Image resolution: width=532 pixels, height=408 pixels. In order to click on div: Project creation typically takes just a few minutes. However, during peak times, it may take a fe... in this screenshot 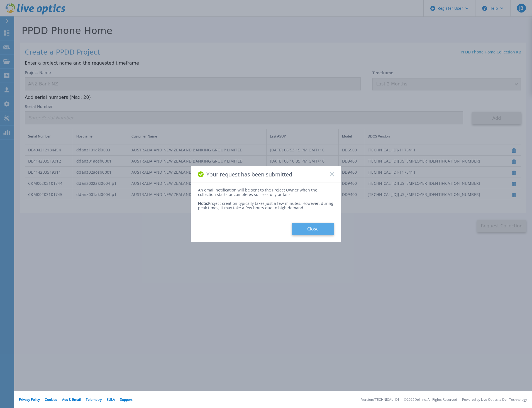, I will do `click(266, 204)`.